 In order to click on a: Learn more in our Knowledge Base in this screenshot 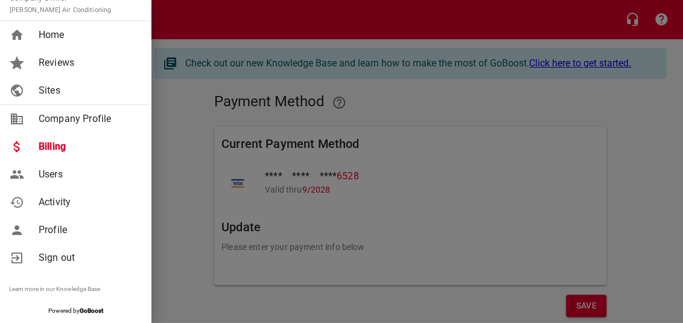, I will do `click(54, 288)`.